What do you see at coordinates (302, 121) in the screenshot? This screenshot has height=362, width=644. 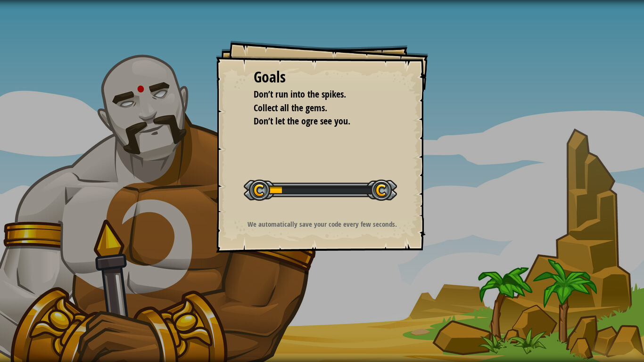 I see `span: Don’t let the ogre see you.` at bounding box center [302, 121].